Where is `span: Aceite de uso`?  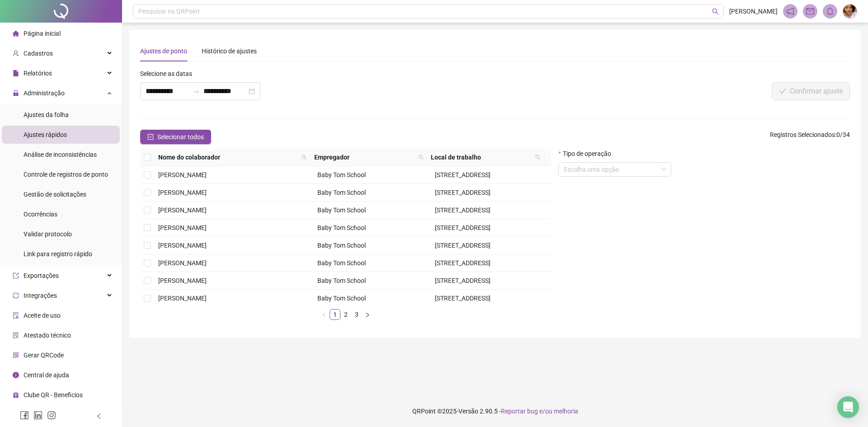
span: Aceite de uso is located at coordinates (42, 316).